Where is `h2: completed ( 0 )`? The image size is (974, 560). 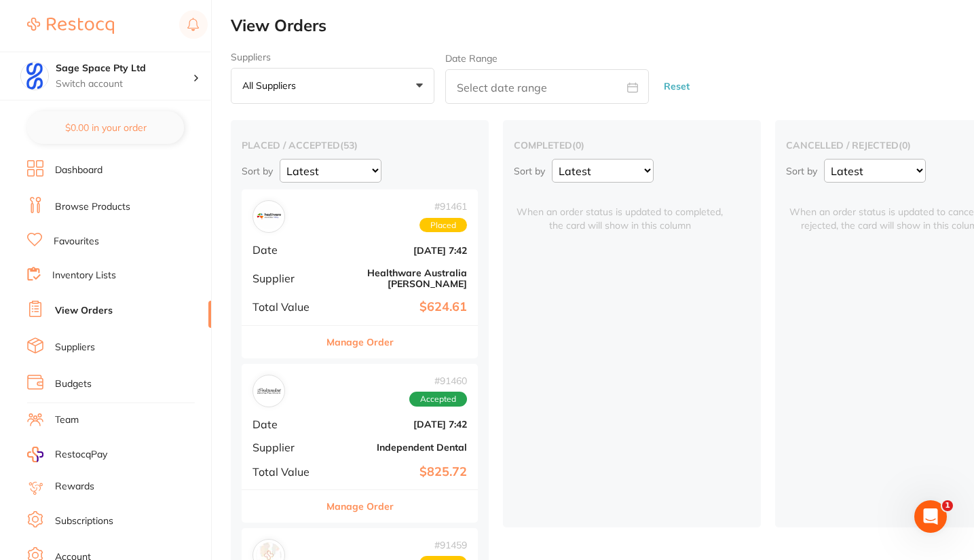 h2: completed ( 0 ) is located at coordinates (632, 145).